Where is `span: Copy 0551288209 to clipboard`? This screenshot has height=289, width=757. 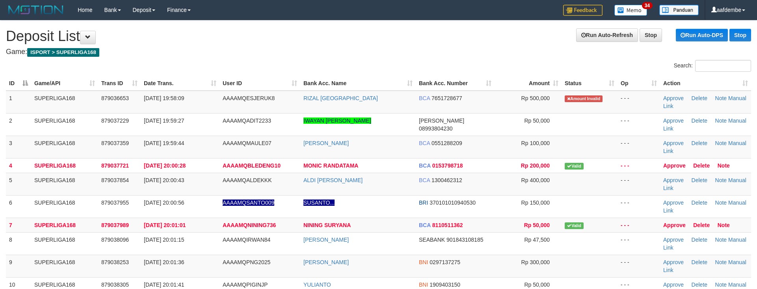 span: Copy 0551288209 to clipboard is located at coordinates (447, 143).